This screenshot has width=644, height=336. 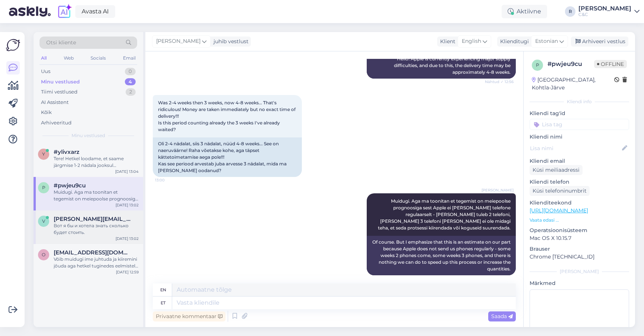 I want to click on div: Uus, so click(x=46, y=72).